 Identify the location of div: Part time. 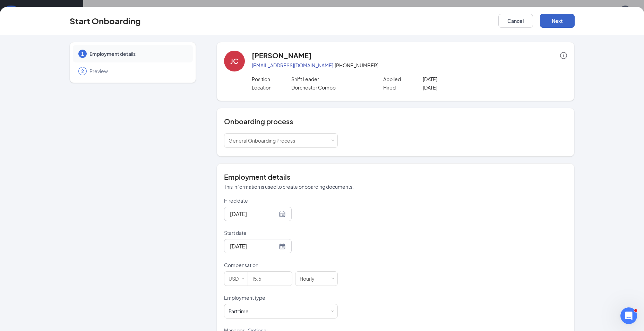
(239, 311).